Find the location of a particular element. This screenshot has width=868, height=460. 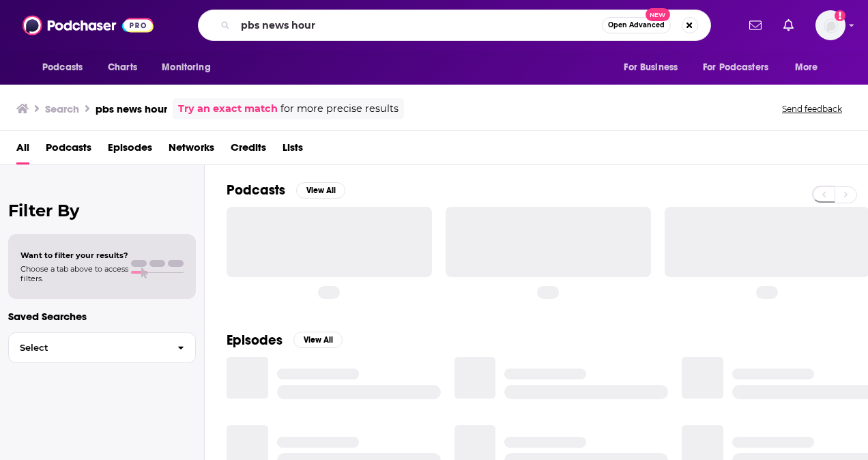

h2: Filter By is located at coordinates (102, 210).